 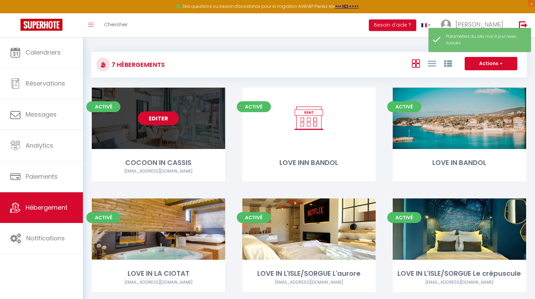 I want to click on div: COCOON IN CASSIS, so click(x=158, y=163).